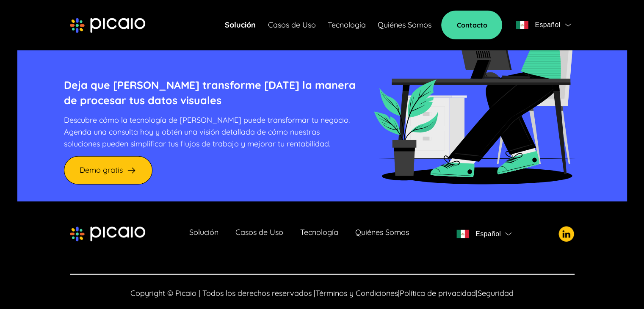 The width and height of the screenshot is (644, 309). I want to click on a: Política de privacidad, so click(438, 293).